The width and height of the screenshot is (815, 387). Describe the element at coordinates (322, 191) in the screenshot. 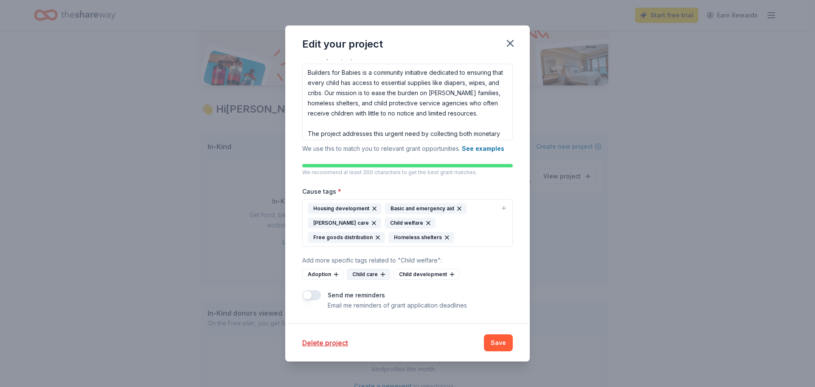

I see `label: Cause tags` at that location.